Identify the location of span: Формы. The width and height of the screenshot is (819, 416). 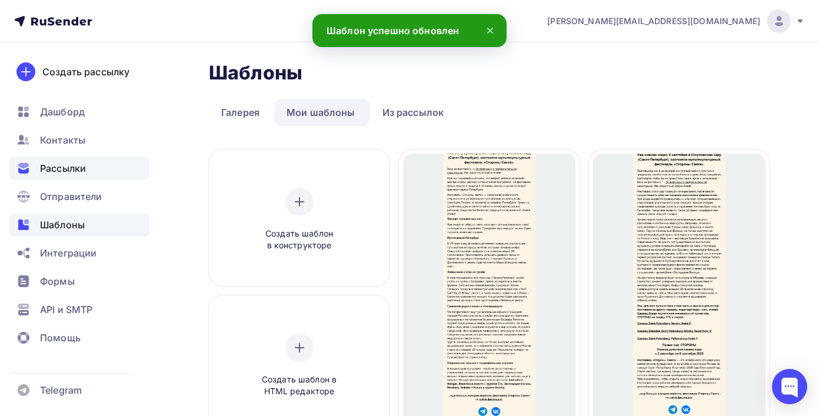
(57, 281).